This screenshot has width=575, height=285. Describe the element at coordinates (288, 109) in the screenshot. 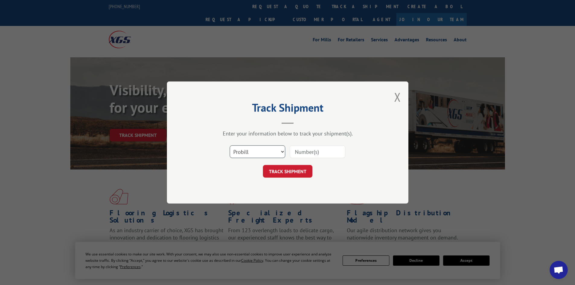

I see `h2: Track Shipment` at that location.